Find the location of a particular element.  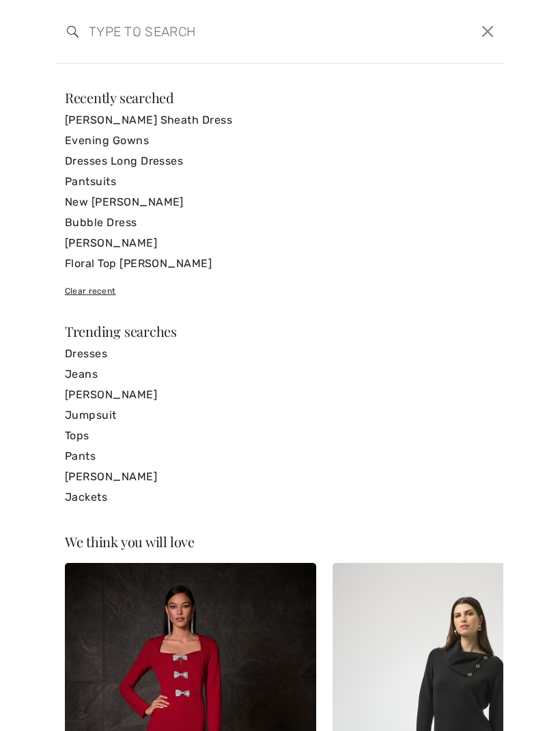

a: Dresses Long Dresses is located at coordinates (280, 161).